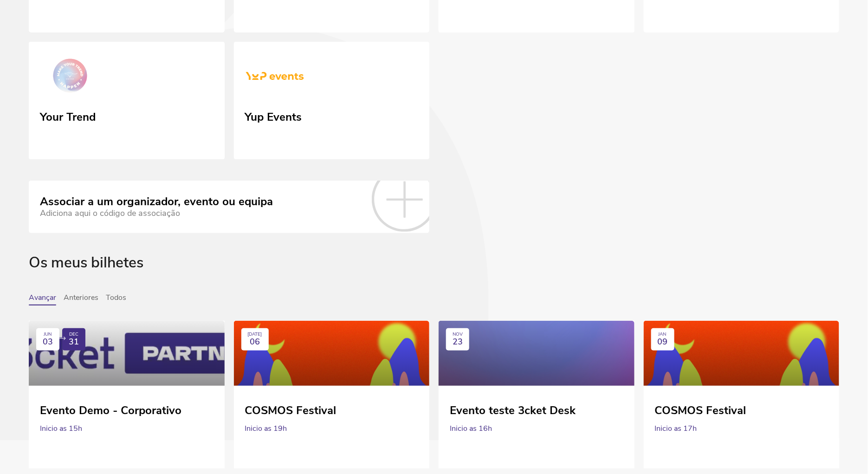 The height and width of the screenshot is (474, 868). I want to click on a: Associar a um organizador, evento ou equipa Adiciona aqui o código de associação, so click(229, 207).